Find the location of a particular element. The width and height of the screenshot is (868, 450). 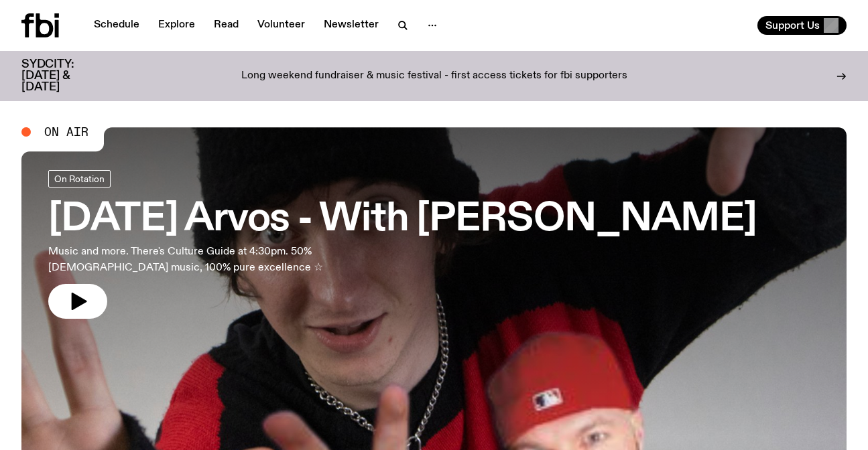

a: Newsletter is located at coordinates (351, 26).